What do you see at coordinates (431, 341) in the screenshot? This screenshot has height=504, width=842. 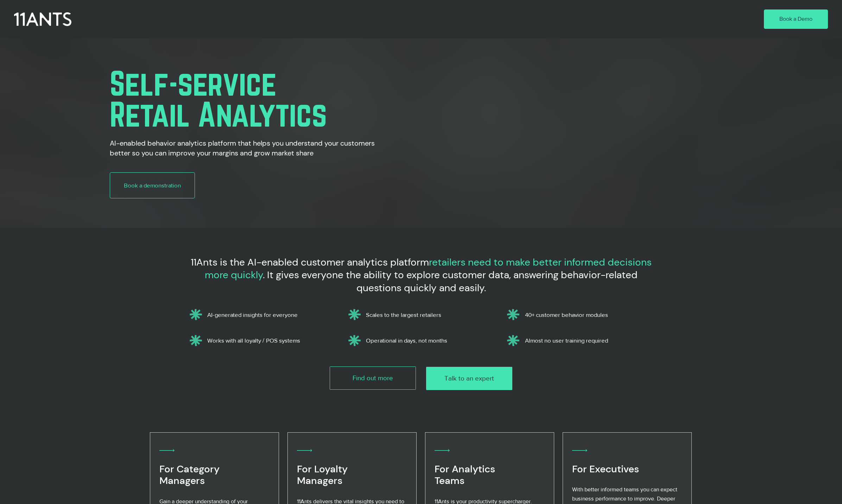 I see `p: Operational in days, not months` at bounding box center [431, 341].